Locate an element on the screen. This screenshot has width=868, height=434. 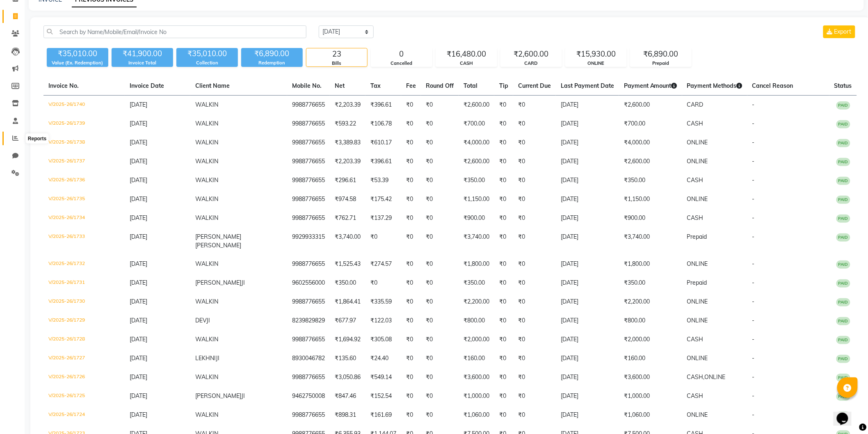
span: Total is located at coordinates (471, 85).